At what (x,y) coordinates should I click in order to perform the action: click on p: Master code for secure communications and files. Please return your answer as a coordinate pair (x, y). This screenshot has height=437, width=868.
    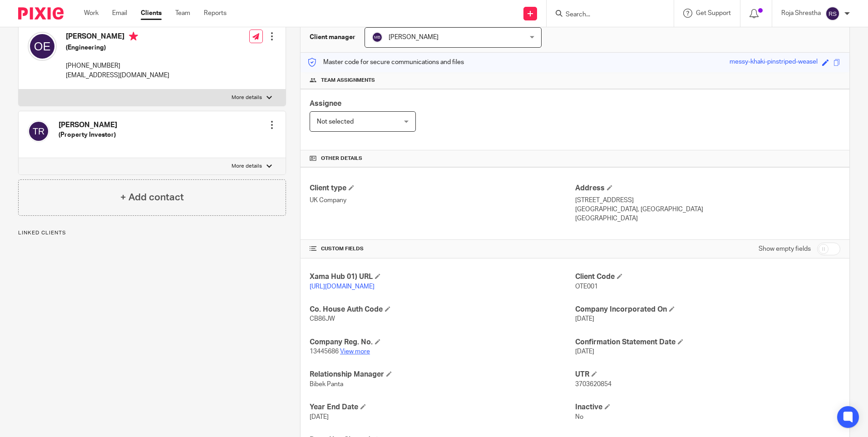
    Looking at the image, I should click on (385, 62).